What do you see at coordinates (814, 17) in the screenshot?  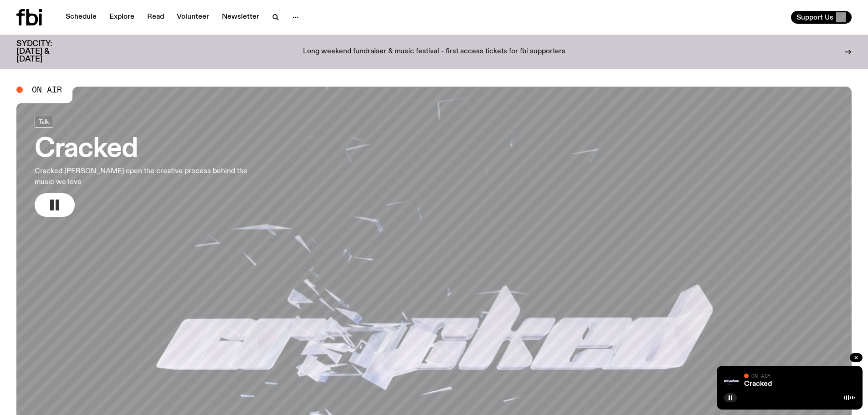 I see `span: Support Us` at bounding box center [814, 17].